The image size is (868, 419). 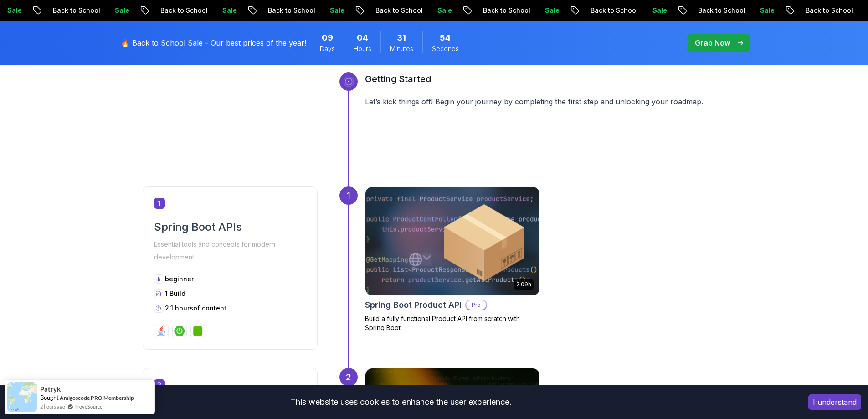 What do you see at coordinates (835, 401) in the screenshot?
I see `button: Accept cookies` at bounding box center [835, 401].